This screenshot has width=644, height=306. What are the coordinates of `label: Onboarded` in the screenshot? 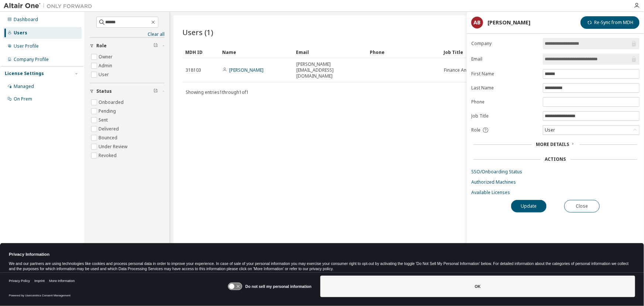 It's located at (112, 102).